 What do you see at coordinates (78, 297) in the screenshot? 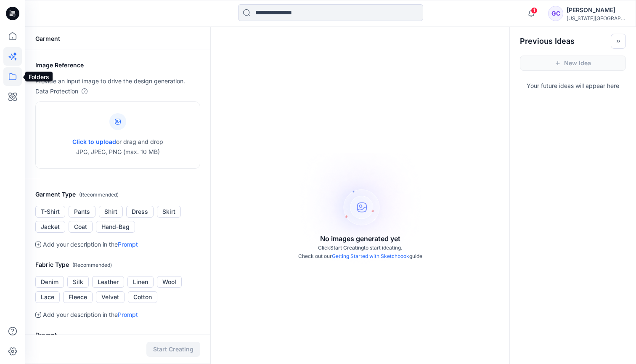
I see `button: Fleece` at bounding box center [78, 297].